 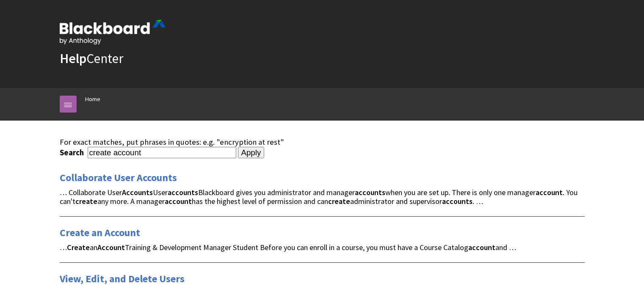 What do you see at coordinates (251, 153) in the screenshot?
I see `input: Apply` at bounding box center [251, 153].